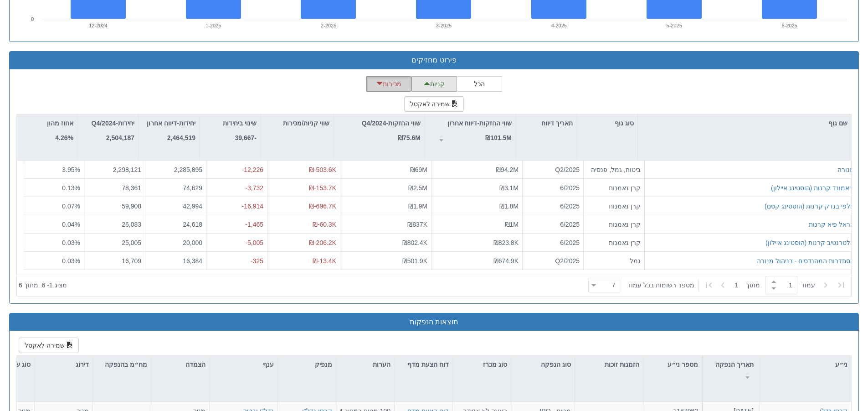  What do you see at coordinates (389, 84) in the screenshot?
I see `button: מכירות` at bounding box center [389, 84].